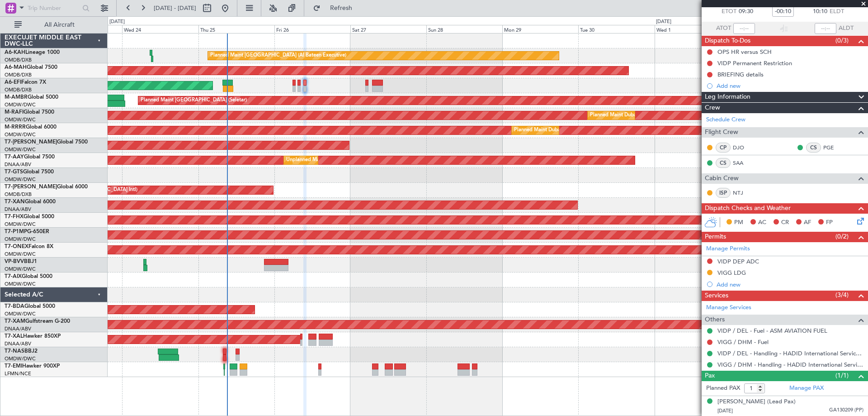  What do you see at coordinates (29, 172) in the screenshot?
I see `a: T7-GTSGlobal 7500` at bounding box center [29, 172].